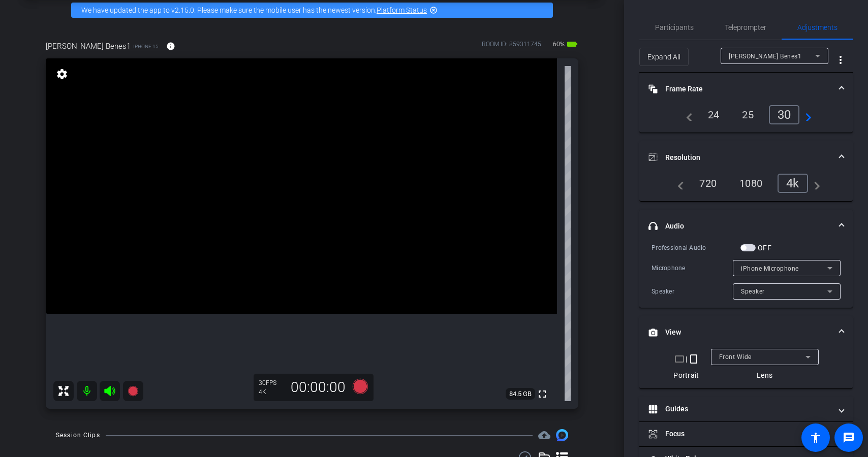  I want to click on mat-expansion-panel-header: View, so click(746, 333).